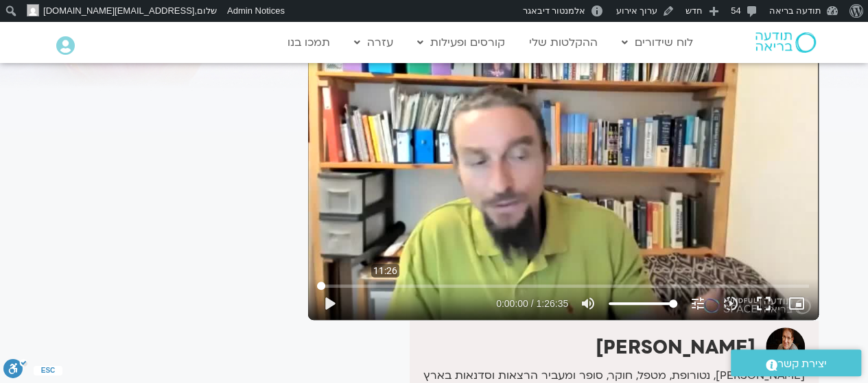 This screenshot has height=383, width=868. I want to click on a: לוח שידורים, so click(657, 43).